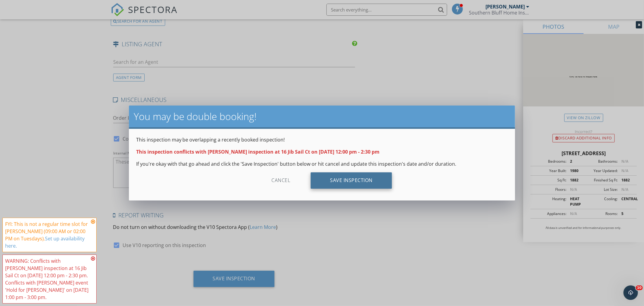  I want to click on h2: You may be double booking!, so click(322, 116).